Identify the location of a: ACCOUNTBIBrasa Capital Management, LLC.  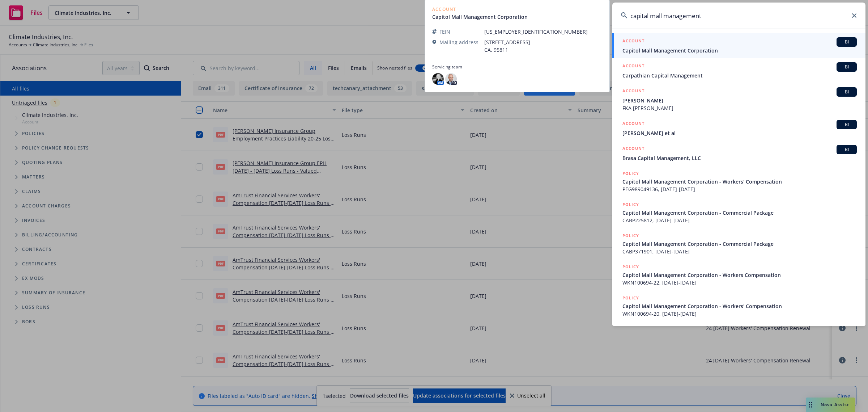
(739, 153).